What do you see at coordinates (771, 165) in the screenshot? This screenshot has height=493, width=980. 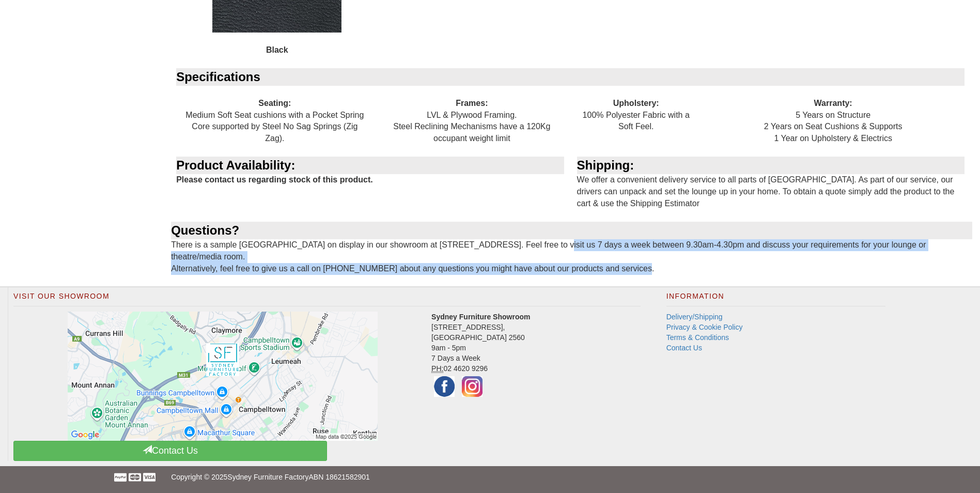 I see `div: Shipping:` at bounding box center [771, 165].